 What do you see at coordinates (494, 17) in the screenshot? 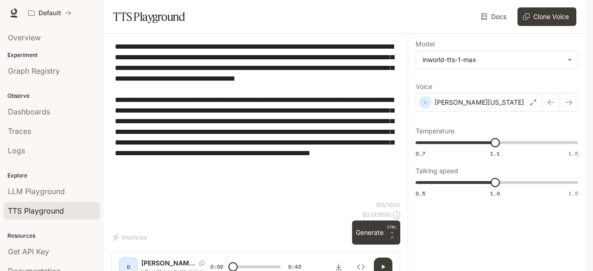
I see `a: Docs` at bounding box center [494, 17].